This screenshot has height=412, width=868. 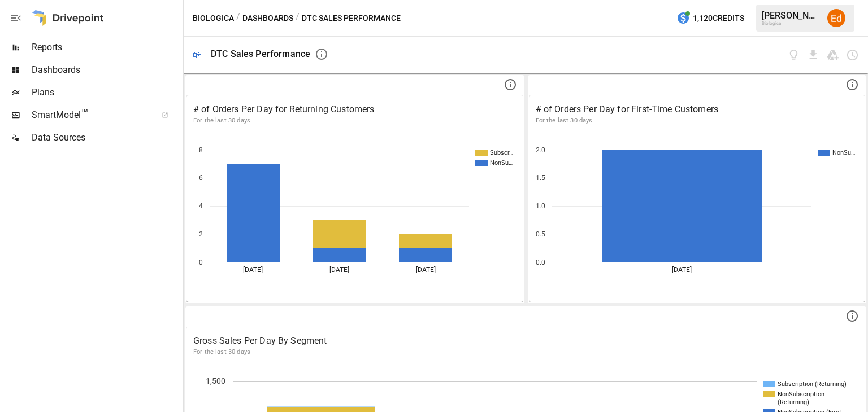 What do you see at coordinates (501, 153) in the screenshot?
I see `text: Subscr…` at bounding box center [501, 153].